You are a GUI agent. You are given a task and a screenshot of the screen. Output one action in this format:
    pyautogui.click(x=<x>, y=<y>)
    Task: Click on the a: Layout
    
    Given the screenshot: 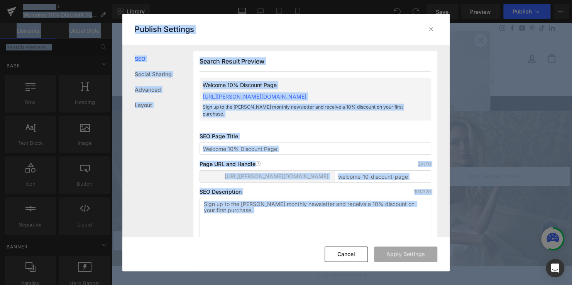 What is the action you would take?
    pyautogui.click(x=164, y=105)
    